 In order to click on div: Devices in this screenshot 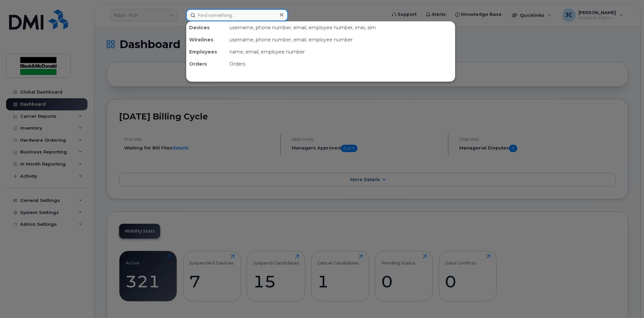, I will do `click(207, 28)`.